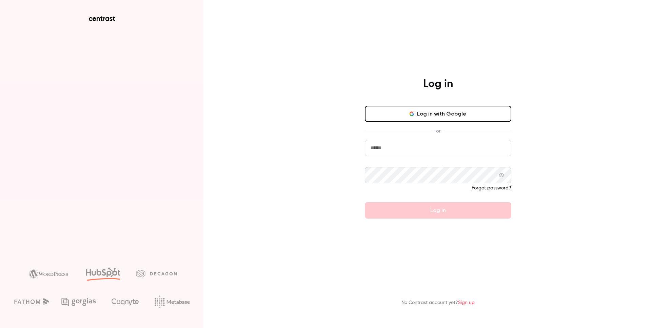 The height and width of the screenshot is (328, 651). What do you see at coordinates (492, 188) in the screenshot?
I see `a: Forgot password?` at bounding box center [492, 188].